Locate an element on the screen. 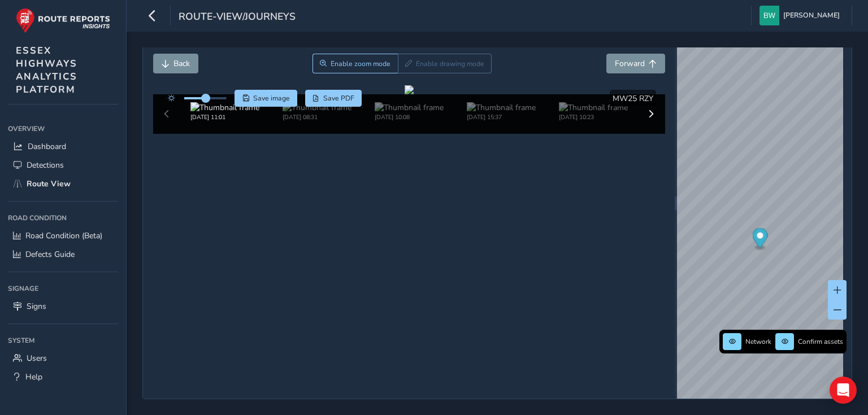 This screenshot has width=868, height=415. span: Help is located at coordinates (34, 377).